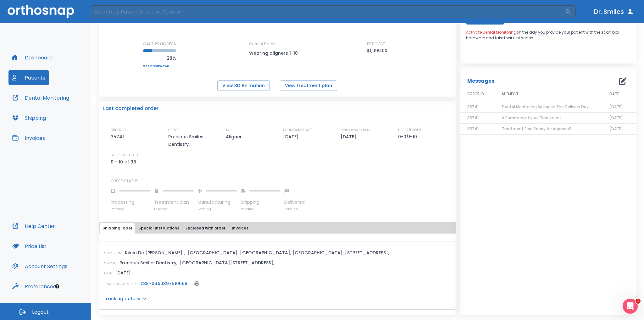 This screenshot has width=644, height=320. What do you see at coordinates (637, 301) in the screenshot?
I see `span: 1` at bounding box center [637, 301].